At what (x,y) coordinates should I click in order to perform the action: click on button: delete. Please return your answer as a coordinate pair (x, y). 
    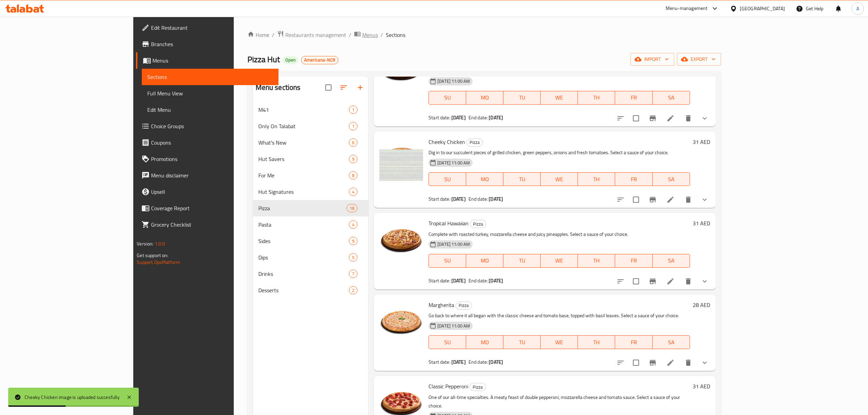
    Looking at the image, I should click on (689, 281).